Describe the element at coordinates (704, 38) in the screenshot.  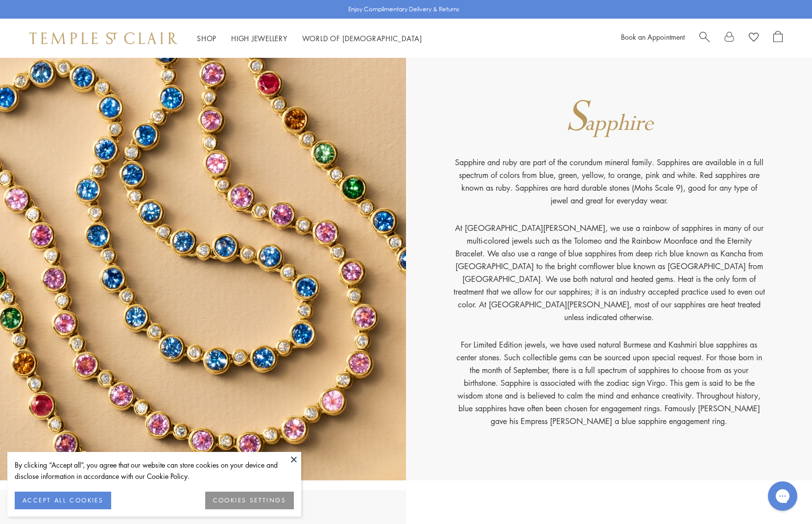
I see `a: Search` at that location.